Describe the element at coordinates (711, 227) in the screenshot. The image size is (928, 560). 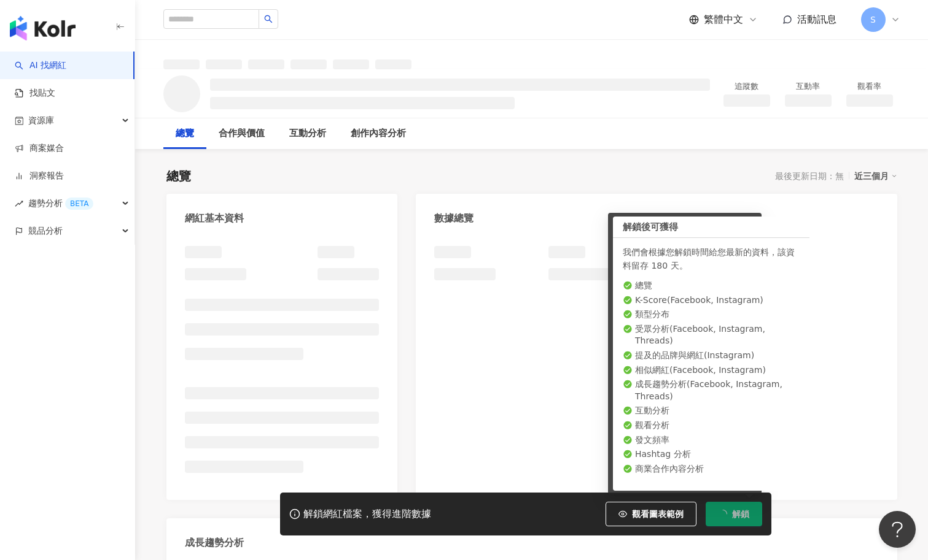
I see `div: 解鎖後可獲得` at that location.